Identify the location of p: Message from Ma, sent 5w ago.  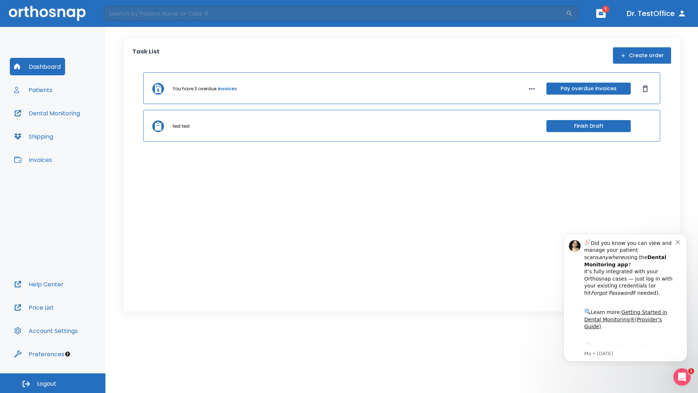
(77, 127).